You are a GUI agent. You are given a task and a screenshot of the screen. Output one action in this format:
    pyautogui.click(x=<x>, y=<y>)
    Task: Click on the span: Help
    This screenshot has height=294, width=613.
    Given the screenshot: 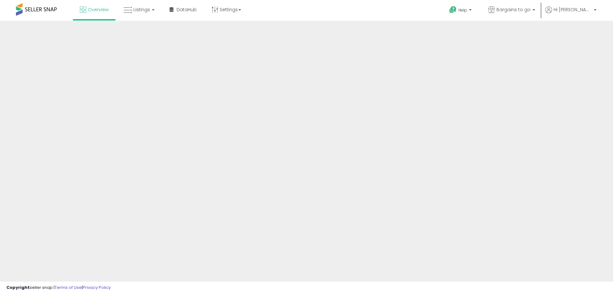 What is the action you would take?
    pyautogui.click(x=463, y=10)
    